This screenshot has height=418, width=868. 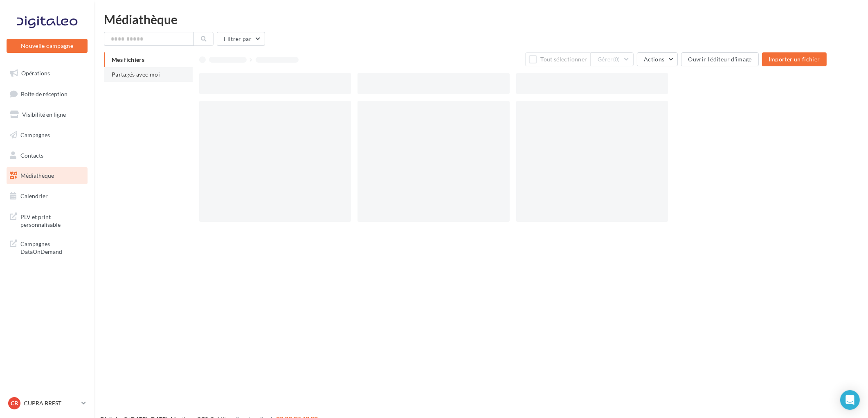 I want to click on span: Mes fichiers, so click(x=128, y=59).